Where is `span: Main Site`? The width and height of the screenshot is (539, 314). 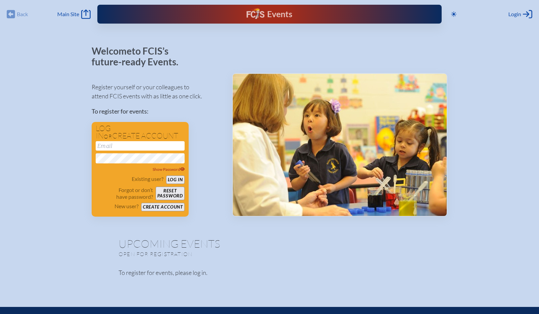
span: Main Site is located at coordinates (68, 14).